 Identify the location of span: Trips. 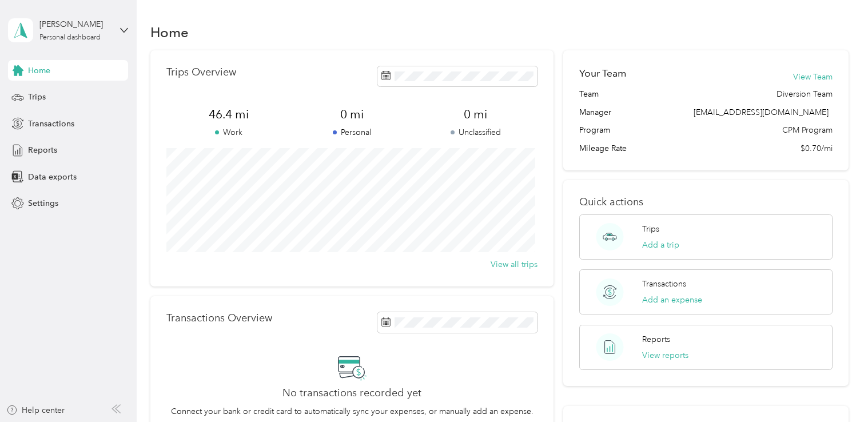
(36, 96).